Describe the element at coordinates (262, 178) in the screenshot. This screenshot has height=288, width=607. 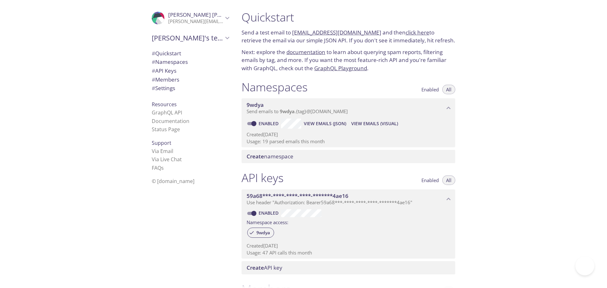
I see `h1: API keys` at that location.